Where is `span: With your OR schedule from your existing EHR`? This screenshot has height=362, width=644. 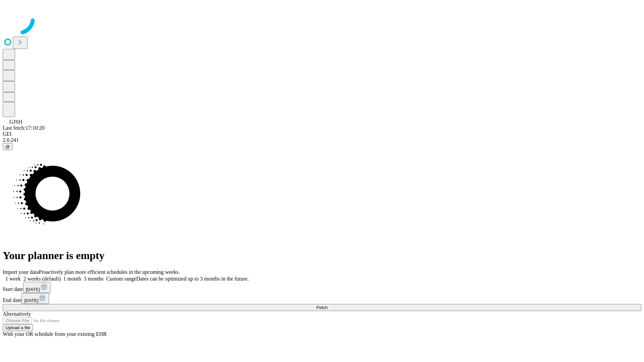
span: With your OR schedule from your existing EHR is located at coordinates (55, 334).